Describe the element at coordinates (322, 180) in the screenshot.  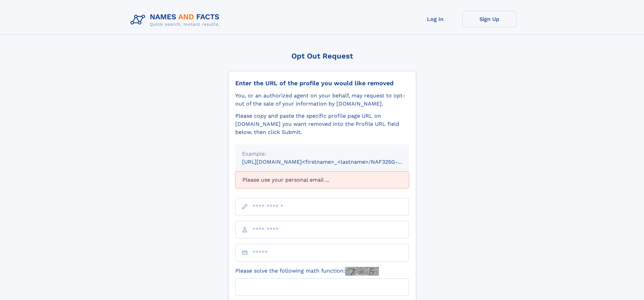
I see `div: Please use your personal email ...` at that location.